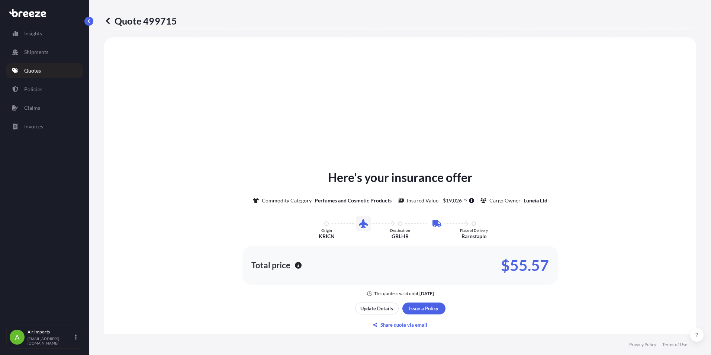 Image resolution: width=711 pixels, height=355 pixels. Describe the element at coordinates (525, 265) in the screenshot. I see `p: $55.57` at that location.